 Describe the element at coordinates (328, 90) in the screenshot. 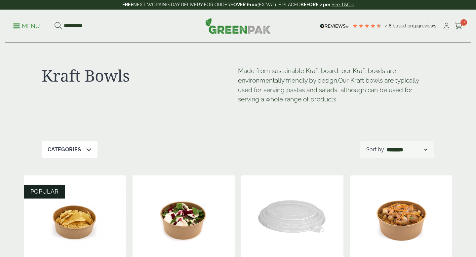

I see `span: Our Kraft bowls are typically used for serving pastas and salads, although can be used for servin...` at that location.